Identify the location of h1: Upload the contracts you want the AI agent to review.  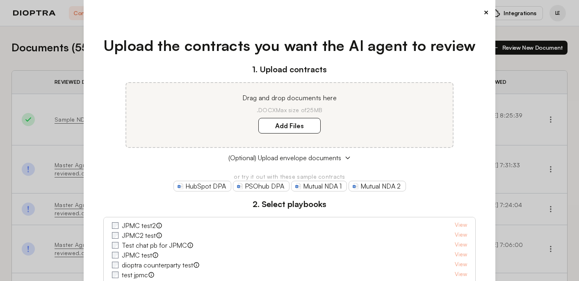
(290, 46).